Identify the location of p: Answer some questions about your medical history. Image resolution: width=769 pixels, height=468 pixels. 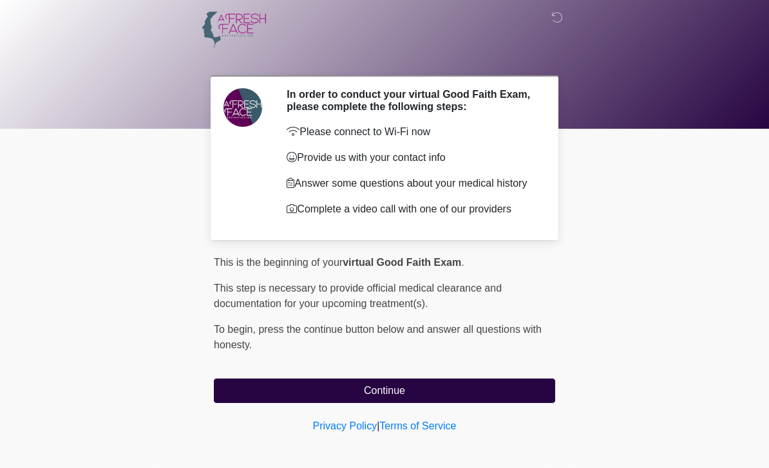
(411, 184).